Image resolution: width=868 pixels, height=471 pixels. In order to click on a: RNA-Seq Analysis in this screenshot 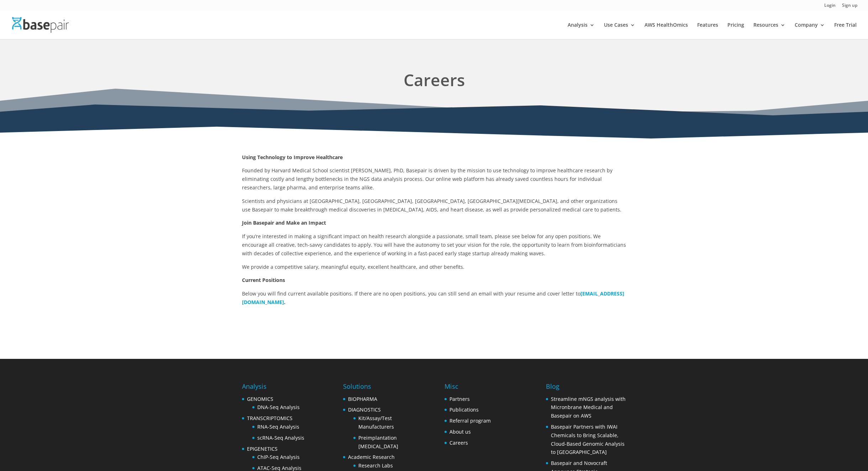, I will do `click(278, 427)`.